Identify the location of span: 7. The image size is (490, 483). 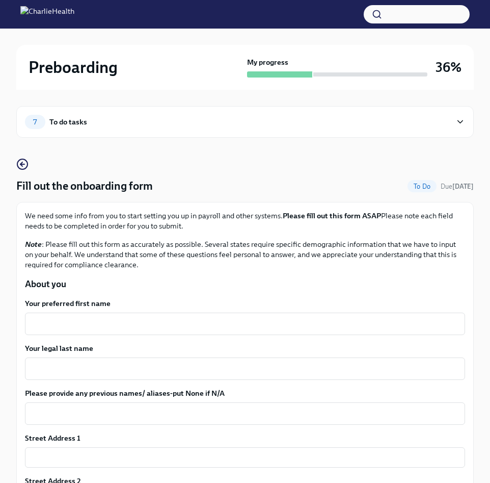
(35, 122).